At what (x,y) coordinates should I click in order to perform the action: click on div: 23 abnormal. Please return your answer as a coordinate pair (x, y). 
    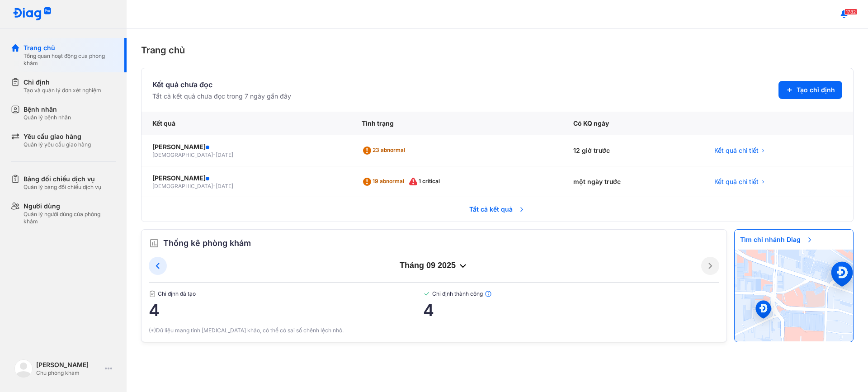
    Looking at the image, I should click on (385, 151).